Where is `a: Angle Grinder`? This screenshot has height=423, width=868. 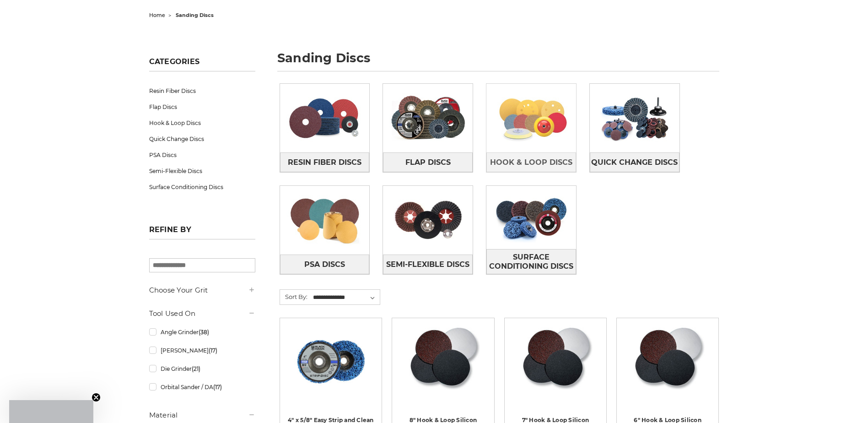
a: Angle Grinder is located at coordinates (202, 332).